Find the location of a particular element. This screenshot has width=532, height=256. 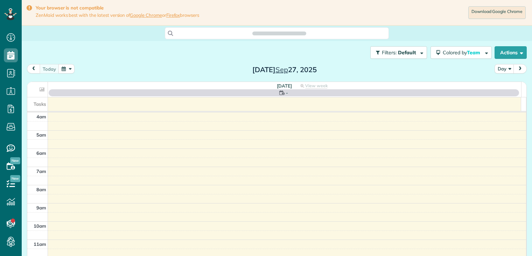

span: Default is located at coordinates (407, 52).